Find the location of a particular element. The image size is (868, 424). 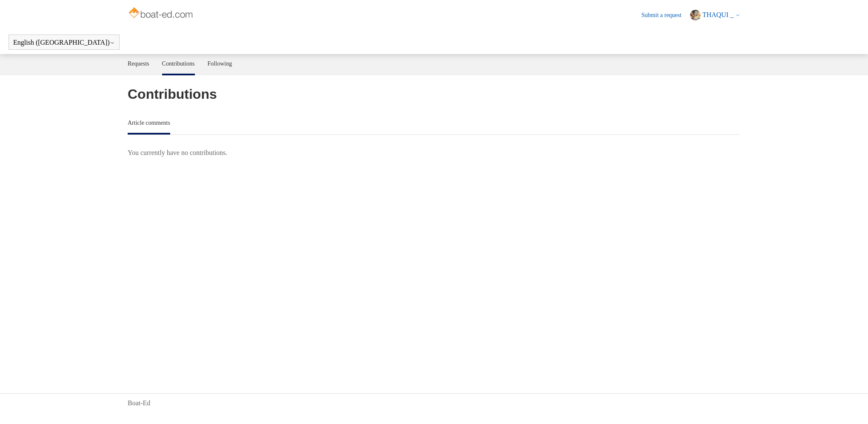

a: Following is located at coordinates (220, 64).